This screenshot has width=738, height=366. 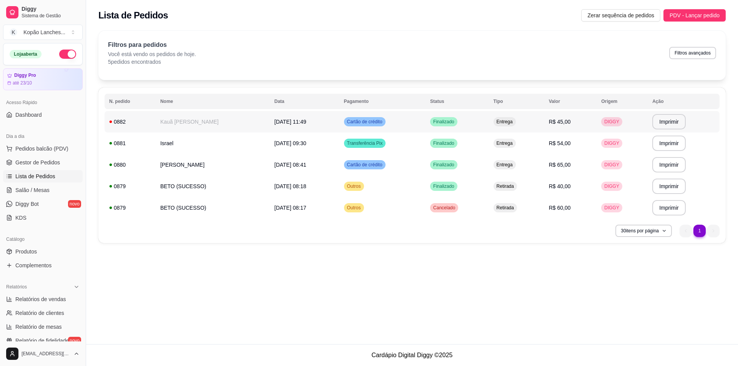 I want to click on a: Dashboard, so click(x=43, y=115).